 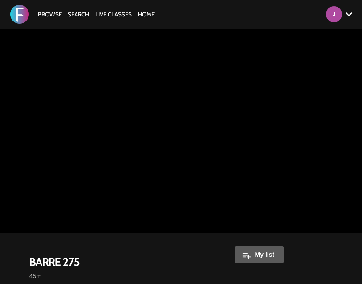 I want to click on a: Browse, so click(x=50, y=14).